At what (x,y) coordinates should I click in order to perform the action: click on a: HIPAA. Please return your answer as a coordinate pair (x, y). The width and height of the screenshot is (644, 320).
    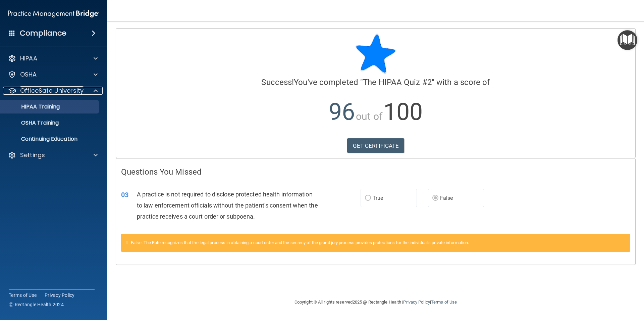
    Looking at the image, I should click on (53, 58).